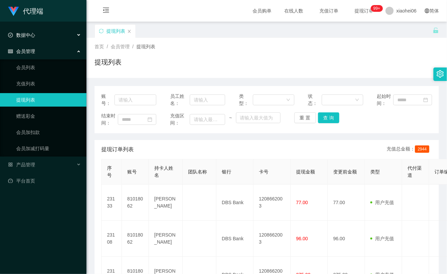 The width and height of the screenshot is (447, 274). What do you see at coordinates (112, 239) in the screenshot?
I see `td: 23108` at bounding box center [112, 239].